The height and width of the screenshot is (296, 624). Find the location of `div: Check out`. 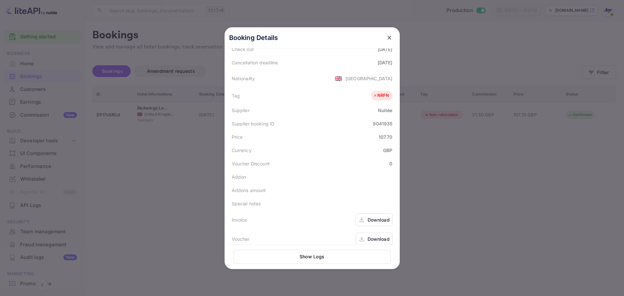

div: Check out is located at coordinates (243, 49).